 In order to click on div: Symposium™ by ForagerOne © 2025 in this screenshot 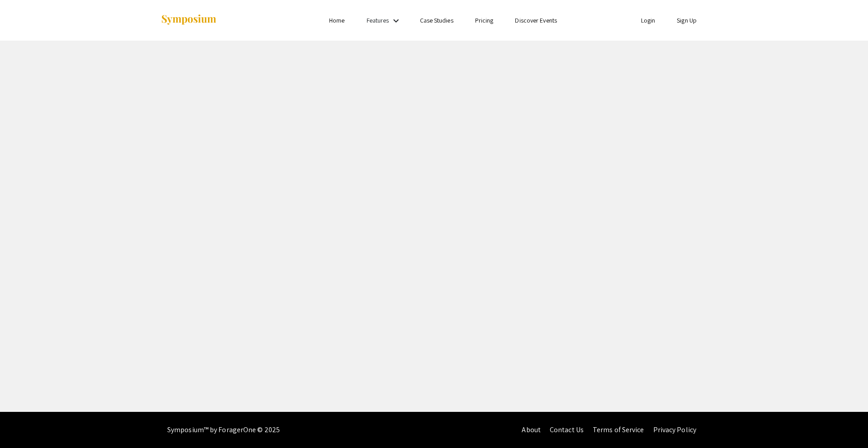, I will do `click(223, 430)`.